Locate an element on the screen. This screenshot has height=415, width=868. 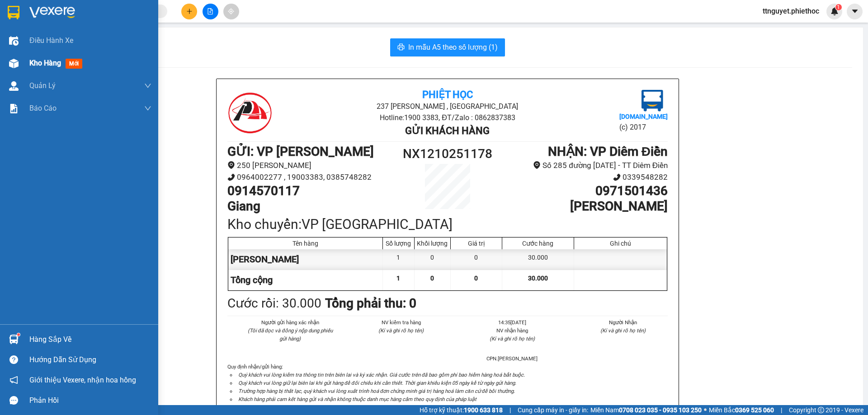
i: Trường hợp hàng bị thất lạc, quý khách vui lòng xuất trình hoá đơn chứng minh giá trị hàng hoá là... is located at coordinates (376, 391).